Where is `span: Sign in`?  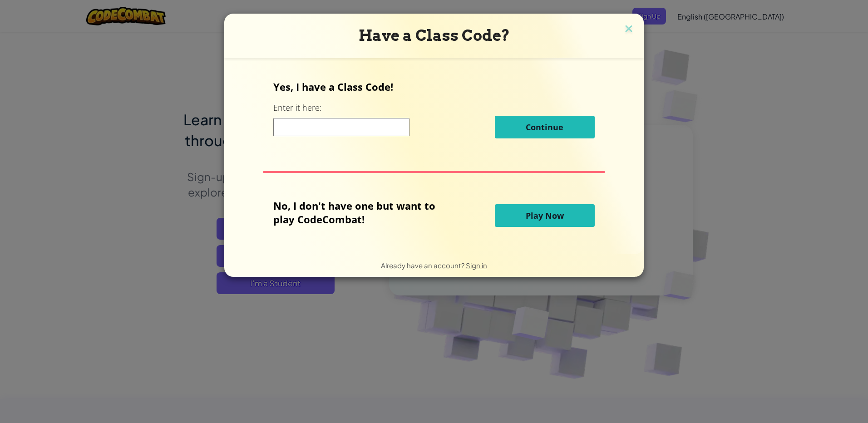
span: Sign in is located at coordinates (476, 265).